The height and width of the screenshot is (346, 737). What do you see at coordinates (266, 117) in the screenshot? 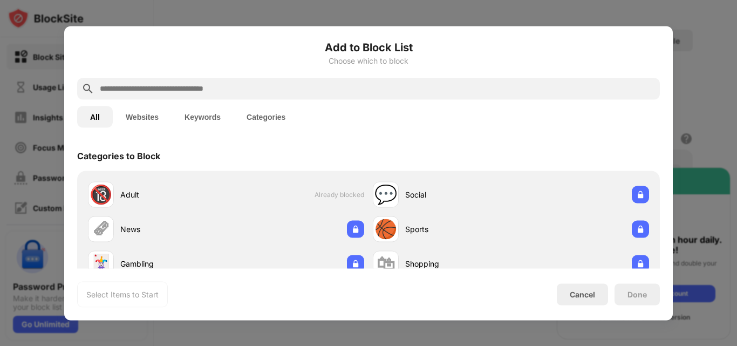
I see `button: Categories` at bounding box center [266, 117].